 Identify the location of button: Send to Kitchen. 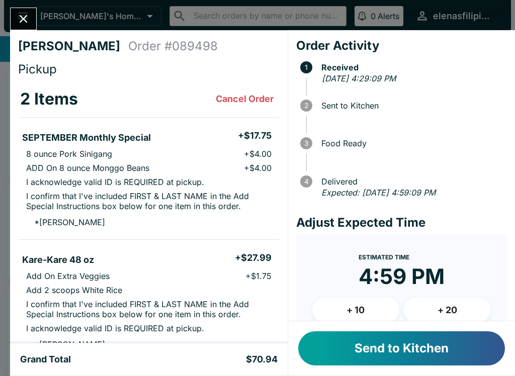
(402, 349).